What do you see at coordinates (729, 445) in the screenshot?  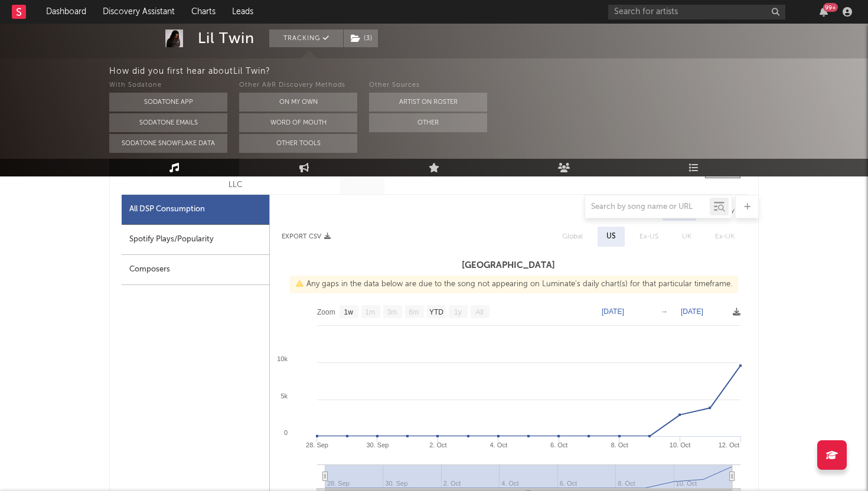 I see `text: 12. Oct` at bounding box center [729, 445].